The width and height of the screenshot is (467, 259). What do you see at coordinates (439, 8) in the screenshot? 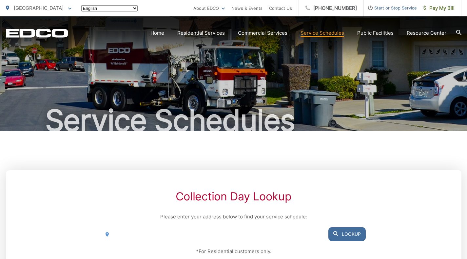
I see `span: Pay My Bill` at bounding box center [439, 8].